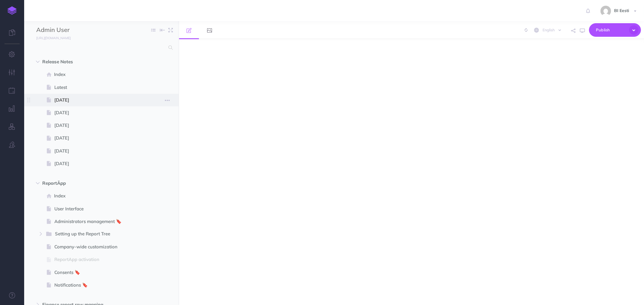 This screenshot has height=305, width=644. I want to click on span: Company-wide customization, so click(98, 247).